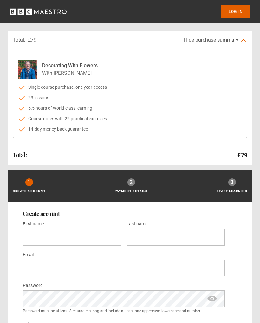  Describe the element at coordinates (124, 311) in the screenshot. I see `small: Password must be at least 8 characters long and include at least one uppercase, lowercase and num...` at that location.